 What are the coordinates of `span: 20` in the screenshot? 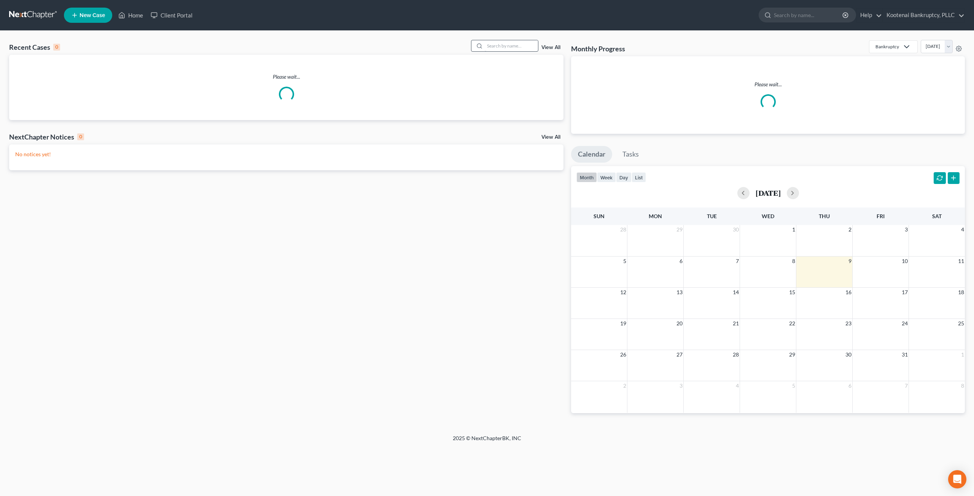 It's located at (679, 324).